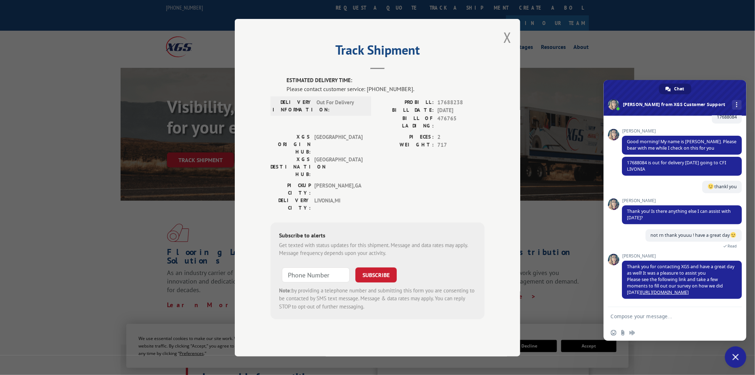 The height and width of the screenshot is (375, 755). I want to click on span: 476765, so click(461, 122).